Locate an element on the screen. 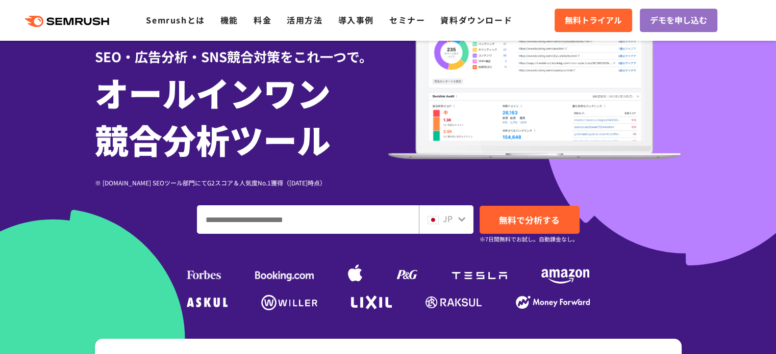 The height and width of the screenshot is (354, 776). h1: オールインワン 競合分析ツール is located at coordinates (241, 116).